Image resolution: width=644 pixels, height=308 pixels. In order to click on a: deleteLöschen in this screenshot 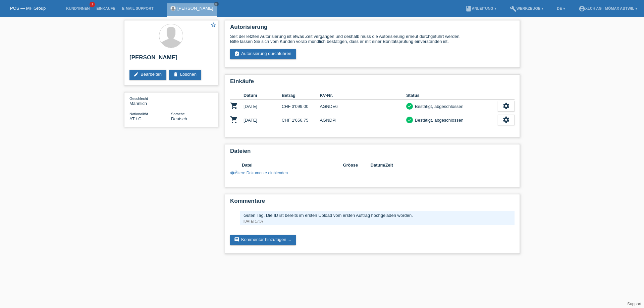, I will do `click(185, 75)`.